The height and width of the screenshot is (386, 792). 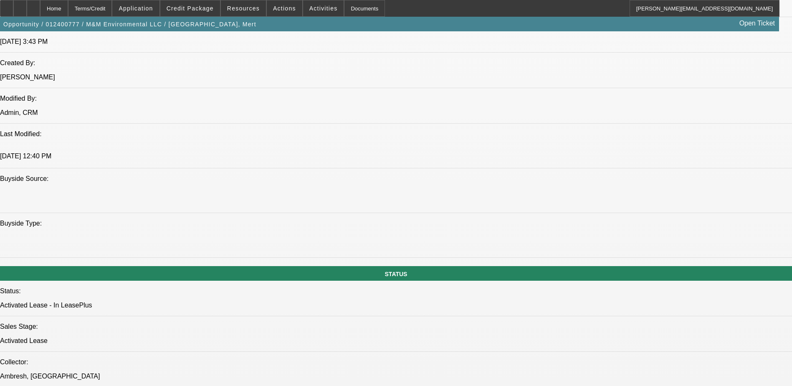 What do you see at coordinates (284, 8) in the screenshot?
I see `span: Actions` at bounding box center [284, 8].